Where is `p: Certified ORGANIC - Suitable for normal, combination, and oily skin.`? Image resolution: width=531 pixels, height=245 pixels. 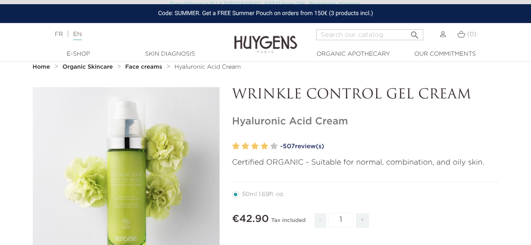
p: Certified ORGANIC - Suitable for normal, combination, and oily skin. is located at coordinates (365, 163).